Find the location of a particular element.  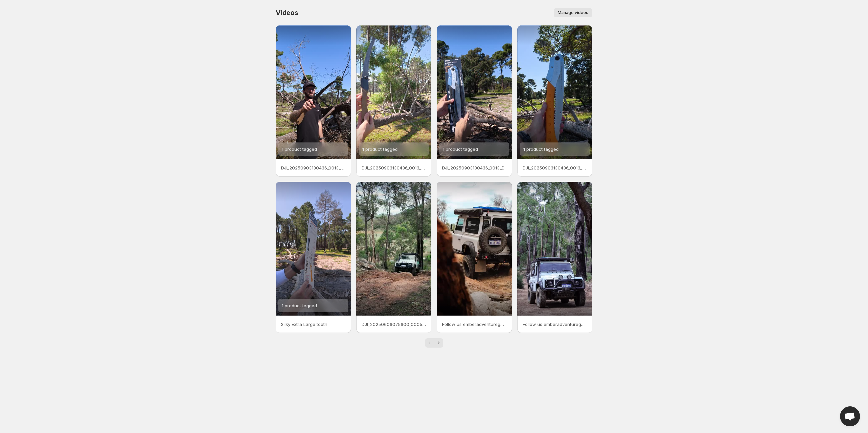

button: Next is located at coordinates (438, 343).